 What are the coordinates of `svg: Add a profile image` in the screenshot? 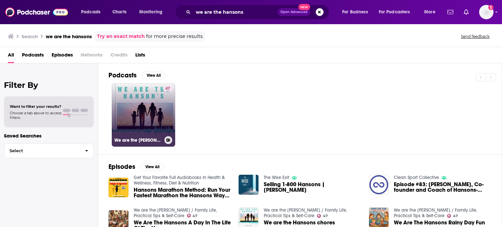 It's located at (491, 8).